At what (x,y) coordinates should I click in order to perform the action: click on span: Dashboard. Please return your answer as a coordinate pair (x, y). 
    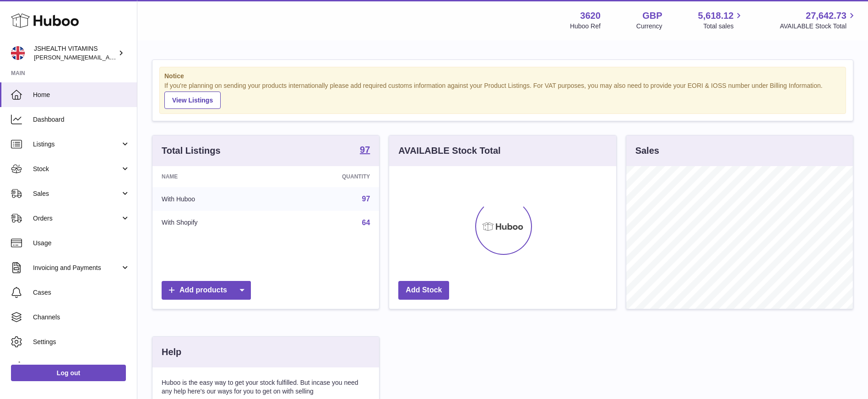
    Looking at the image, I should click on (81, 120).